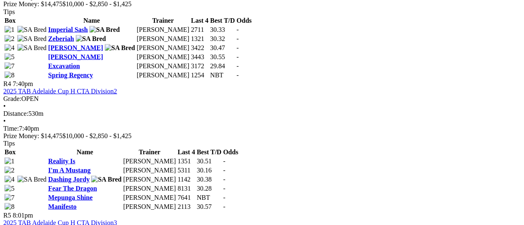 This screenshot has height=225, width=524. I want to click on span: 8:01pm, so click(23, 215).